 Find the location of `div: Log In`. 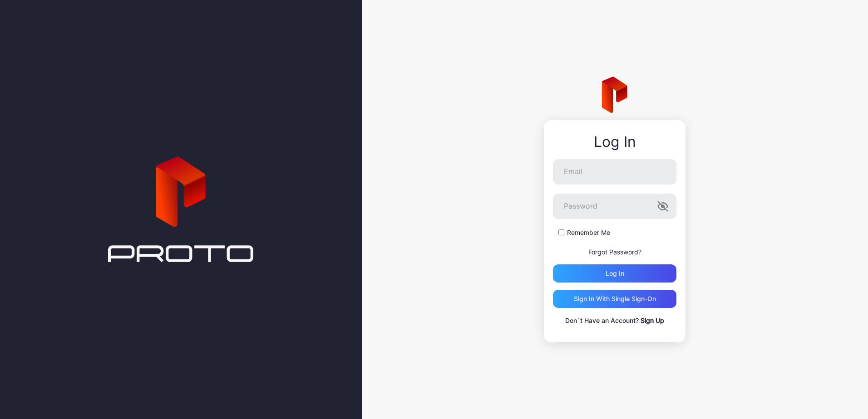

div: Log In is located at coordinates (614, 142).